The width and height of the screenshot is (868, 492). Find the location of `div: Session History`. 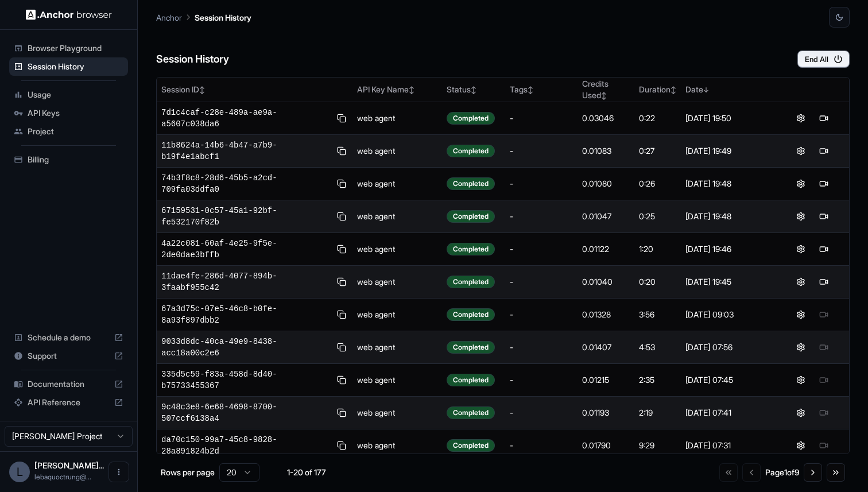

div: Session History is located at coordinates (69, 67).